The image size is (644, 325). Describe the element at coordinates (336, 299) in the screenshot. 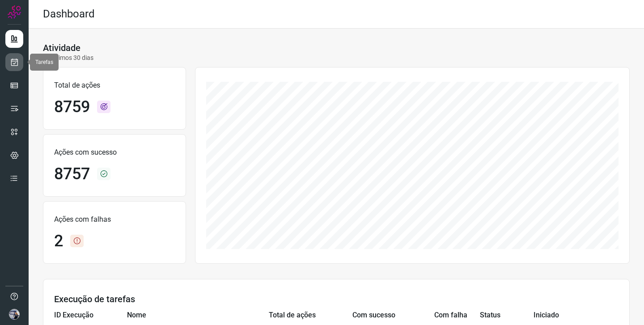

I see `h3: Execução de tarefas` at that location.